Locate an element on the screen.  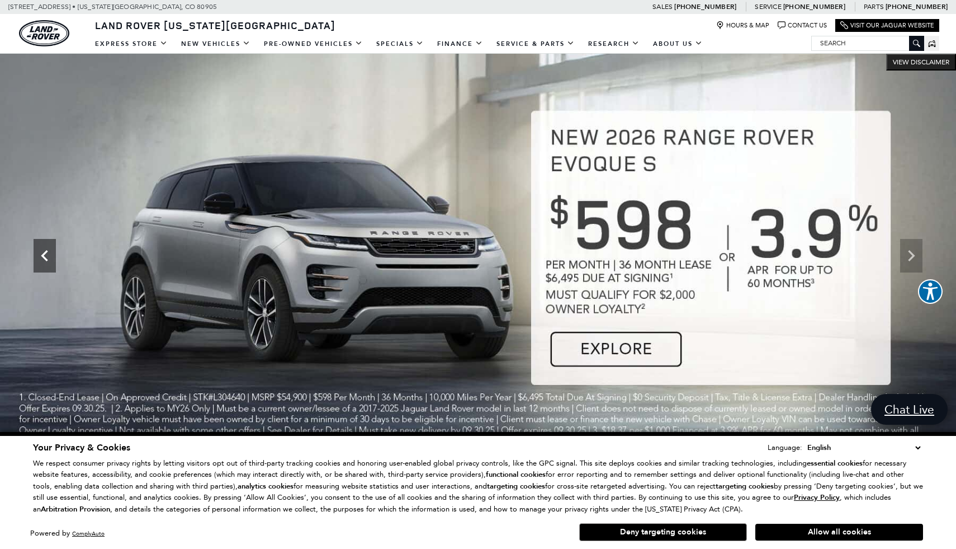
a: Chat Live is located at coordinates (909, 409).